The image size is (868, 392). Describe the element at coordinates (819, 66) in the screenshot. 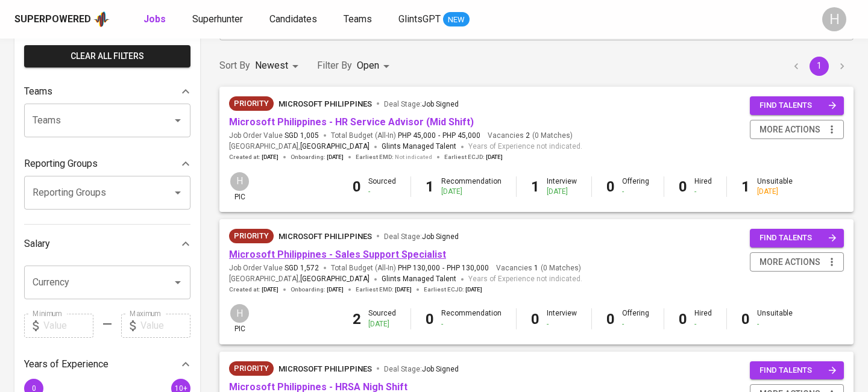

I see `button: page 1` at that location.